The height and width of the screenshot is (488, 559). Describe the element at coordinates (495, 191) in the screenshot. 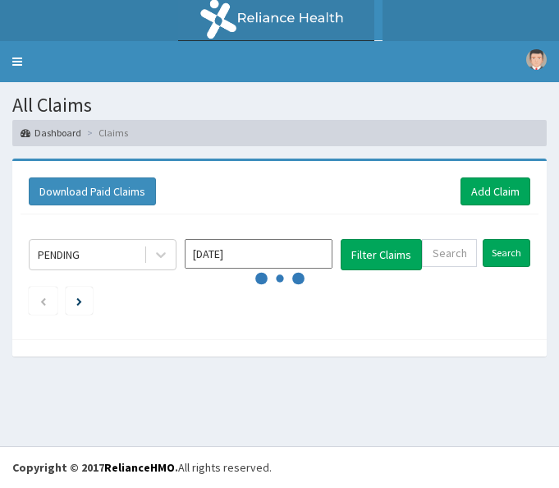

I see `a: Add Claim` at that location.